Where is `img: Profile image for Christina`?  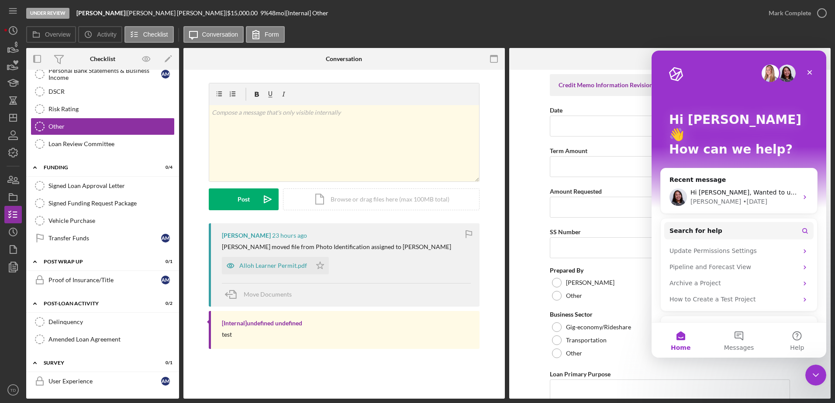
img: Profile image for Christina is located at coordinates (27, 147).